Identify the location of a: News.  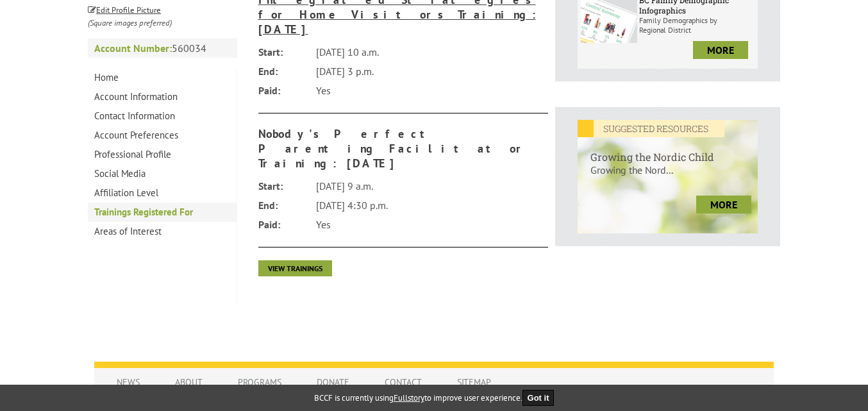
(128, 383).